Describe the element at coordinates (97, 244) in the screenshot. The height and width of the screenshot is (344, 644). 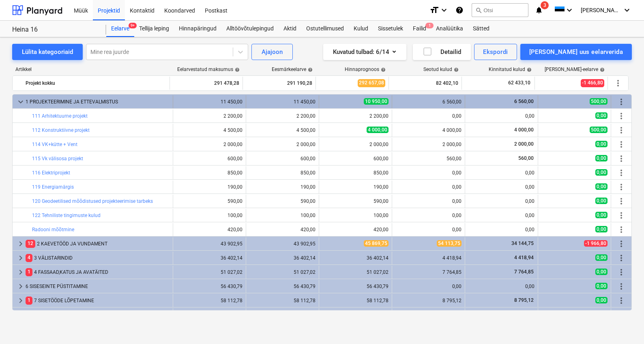
I see `div: 2 KAEVETÖÖD JA VUNDAMENT` at that location.